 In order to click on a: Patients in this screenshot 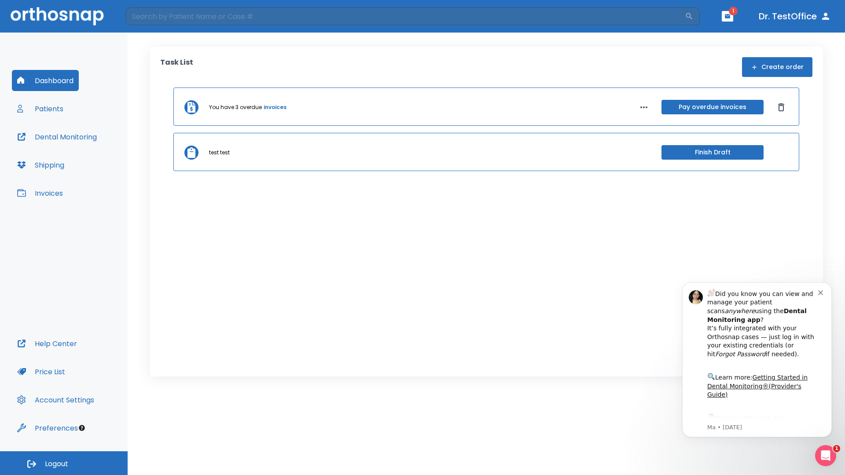, I will do `click(40, 109)`.